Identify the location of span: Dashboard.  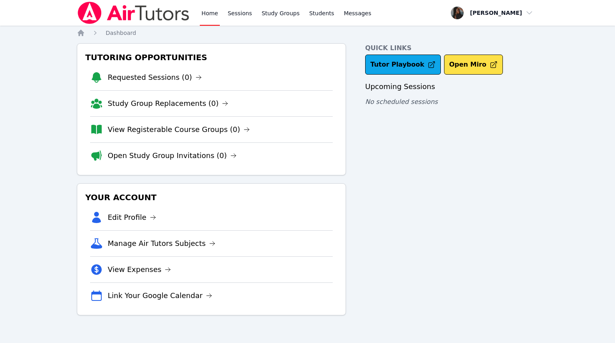
(121, 33).